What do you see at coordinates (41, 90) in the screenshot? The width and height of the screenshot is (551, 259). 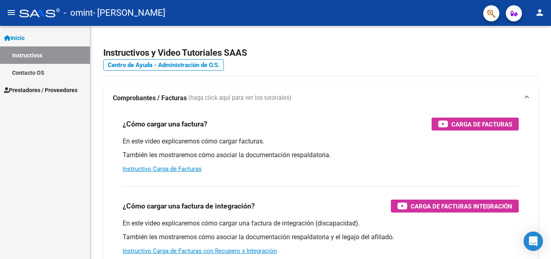 I see `span: Prestadores / Proveedores` at bounding box center [41, 90].